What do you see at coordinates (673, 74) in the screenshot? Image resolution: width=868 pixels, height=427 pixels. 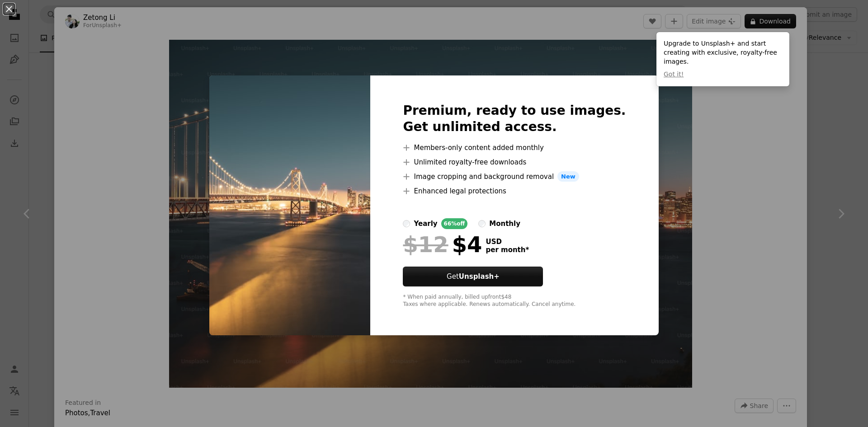 I see `button: Got it!` at bounding box center [673, 74].